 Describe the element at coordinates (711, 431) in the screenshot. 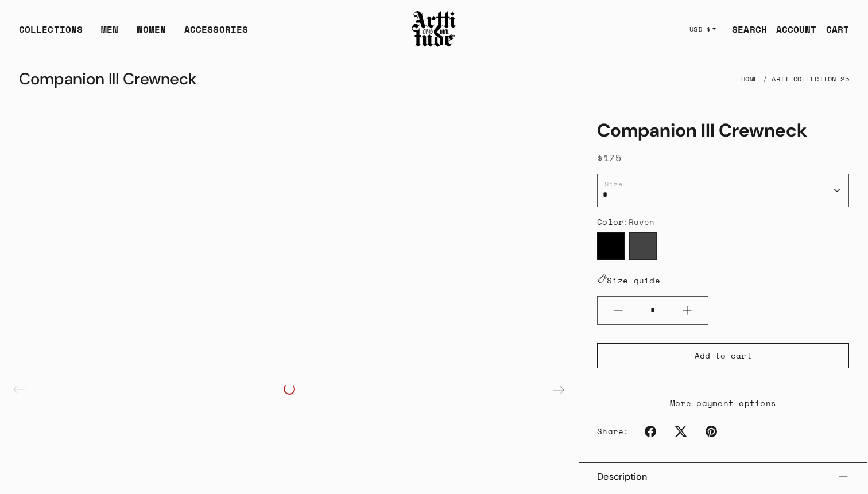

I see `a: Pinterest` at that location.